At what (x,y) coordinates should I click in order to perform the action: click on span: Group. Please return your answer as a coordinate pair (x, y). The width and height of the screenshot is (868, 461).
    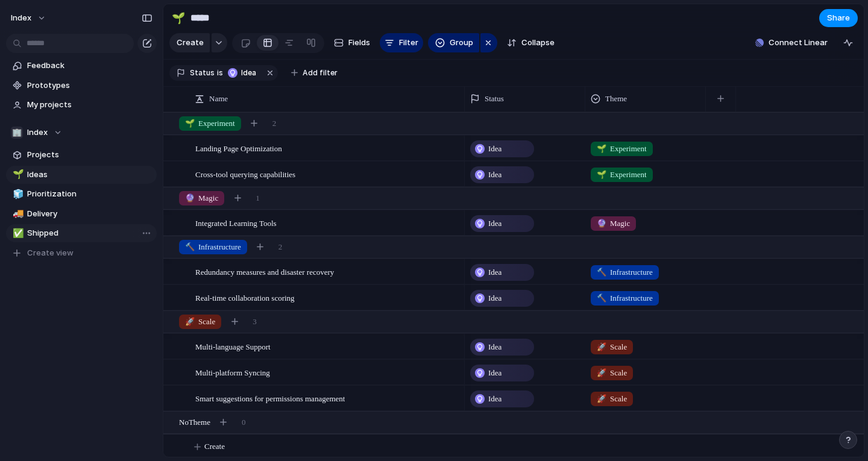
    Looking at the image, I should click on (461, 43).